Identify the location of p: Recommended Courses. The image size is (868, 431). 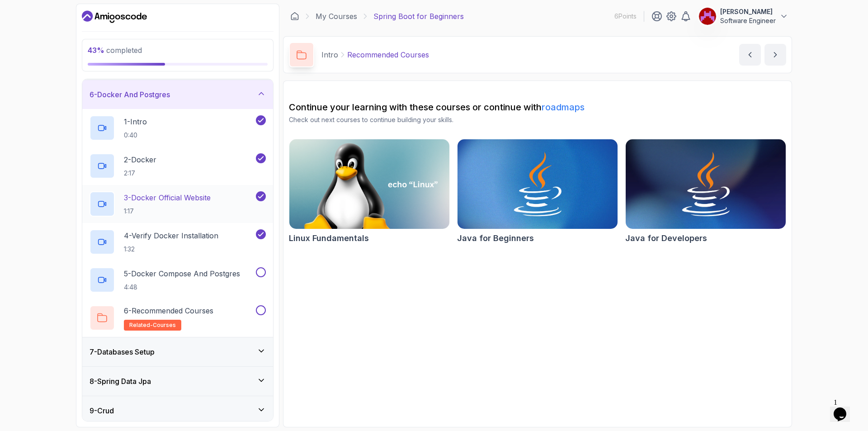
(388, 54).